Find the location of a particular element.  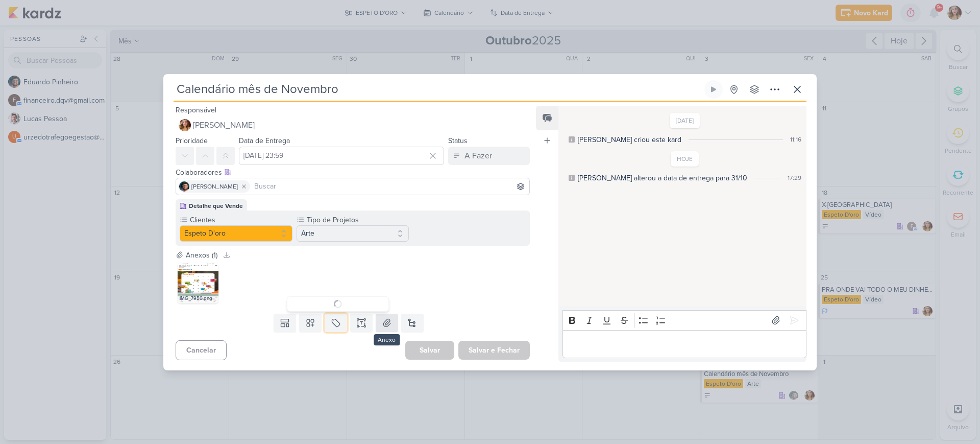

div: Thaís criou este kard is located at coordinates (629, 139).